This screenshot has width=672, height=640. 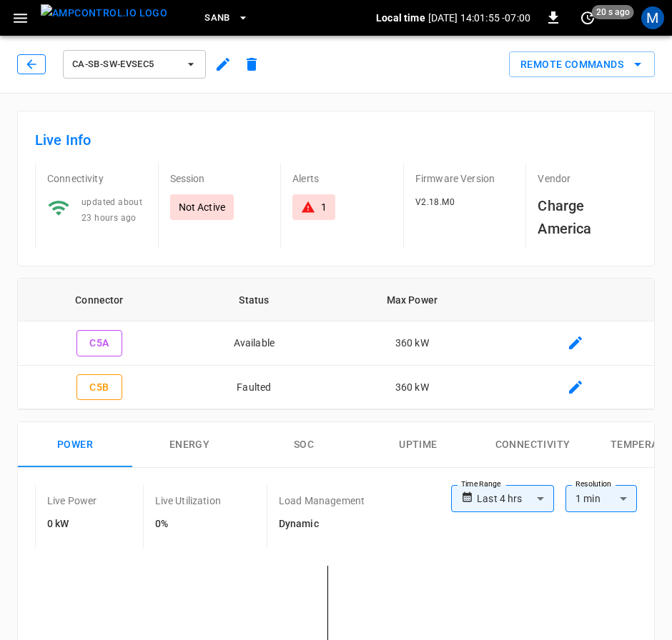 I want to click on th: Max Power, so click(x=411, y=300).